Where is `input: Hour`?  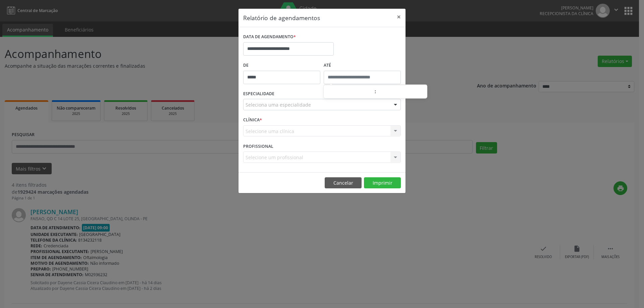 input: Hour is located at coordinates (348, 92).